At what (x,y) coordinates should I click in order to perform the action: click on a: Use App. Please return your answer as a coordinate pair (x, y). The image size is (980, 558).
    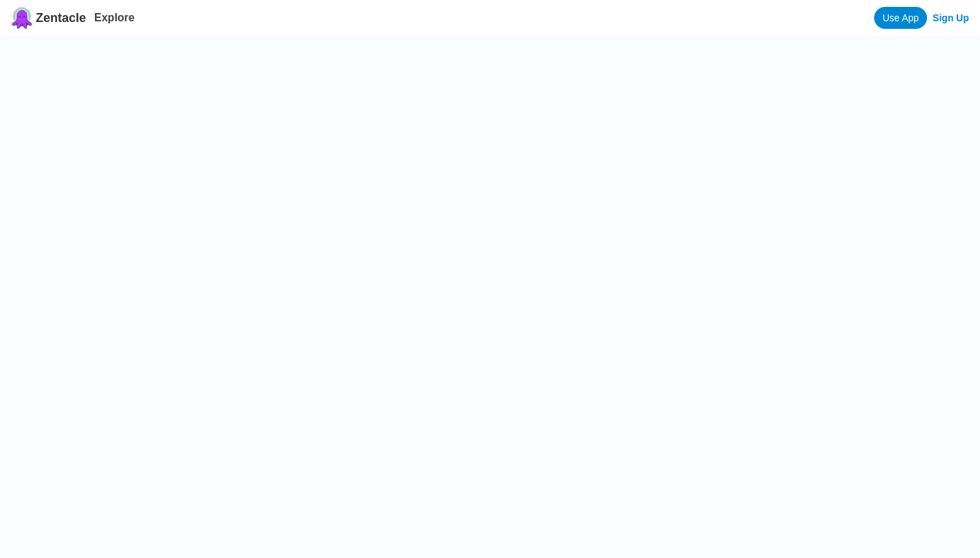
    Looking at the image, I should click on (901, 18).